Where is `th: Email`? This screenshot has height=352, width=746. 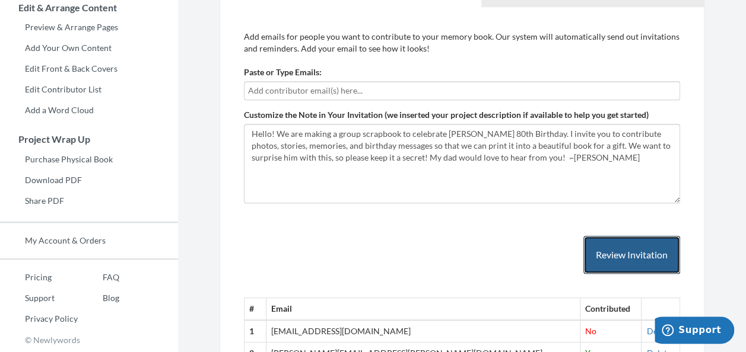
th: Email is located at coordinates (422, 309).